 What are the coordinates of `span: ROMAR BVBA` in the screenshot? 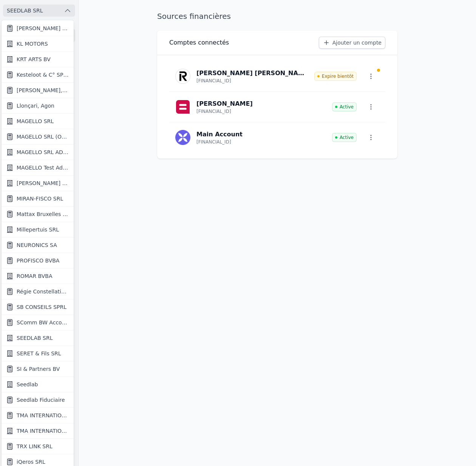 It's located at (34, 276).